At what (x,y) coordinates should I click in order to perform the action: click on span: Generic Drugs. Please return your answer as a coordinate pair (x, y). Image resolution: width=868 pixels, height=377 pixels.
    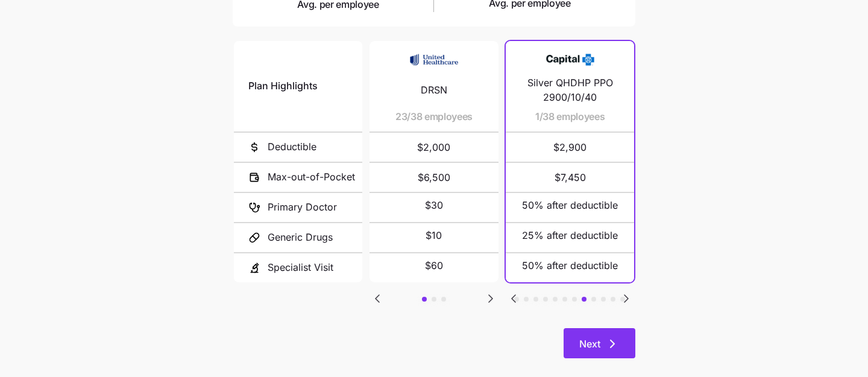
    Looking at the image, I should click on (300, 237).